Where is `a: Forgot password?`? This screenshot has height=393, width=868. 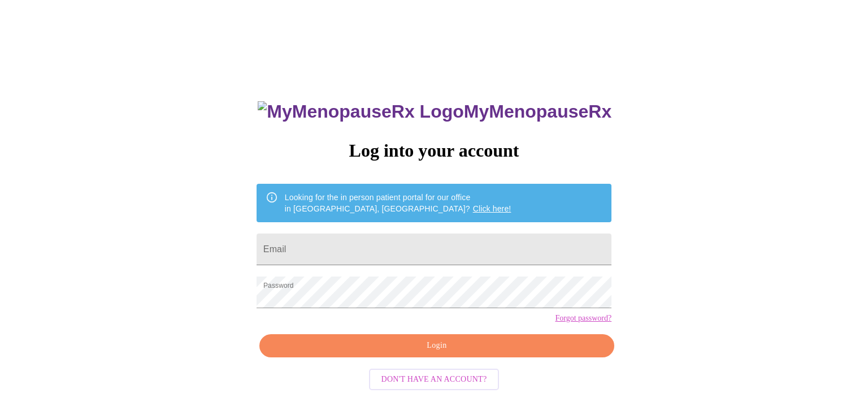
a: Forgot password? is located at coordinates (584, 319).